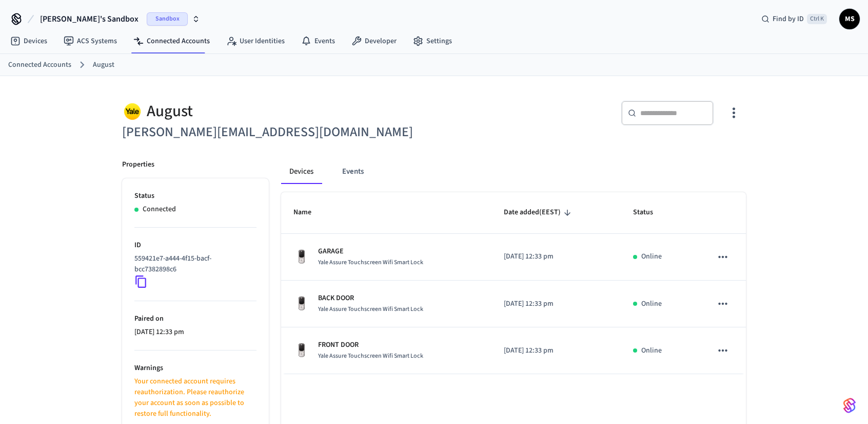  What do you see at coordinates (539, 212) in the screenshot?
I see `span: Date added(EEST)` at bounding box center [539, 212].